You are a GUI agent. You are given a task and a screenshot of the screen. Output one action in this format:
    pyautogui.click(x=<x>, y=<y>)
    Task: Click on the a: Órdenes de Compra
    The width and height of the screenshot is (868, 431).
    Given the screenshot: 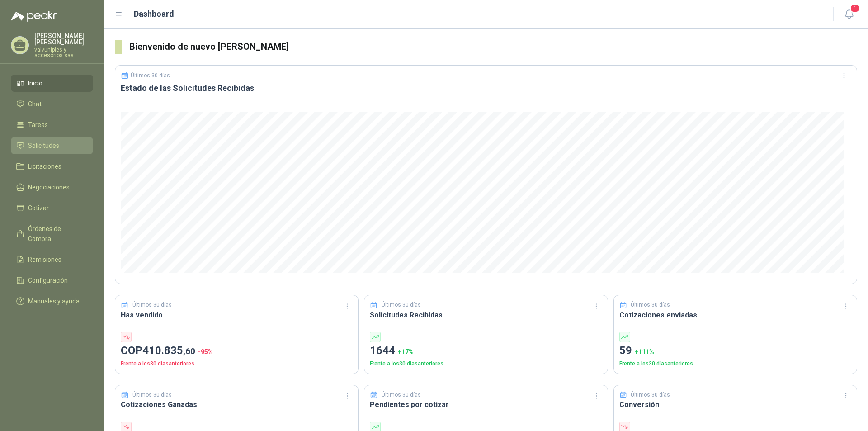 What is the action you would take?
    pyautogui.click(x=52, y=234)
    